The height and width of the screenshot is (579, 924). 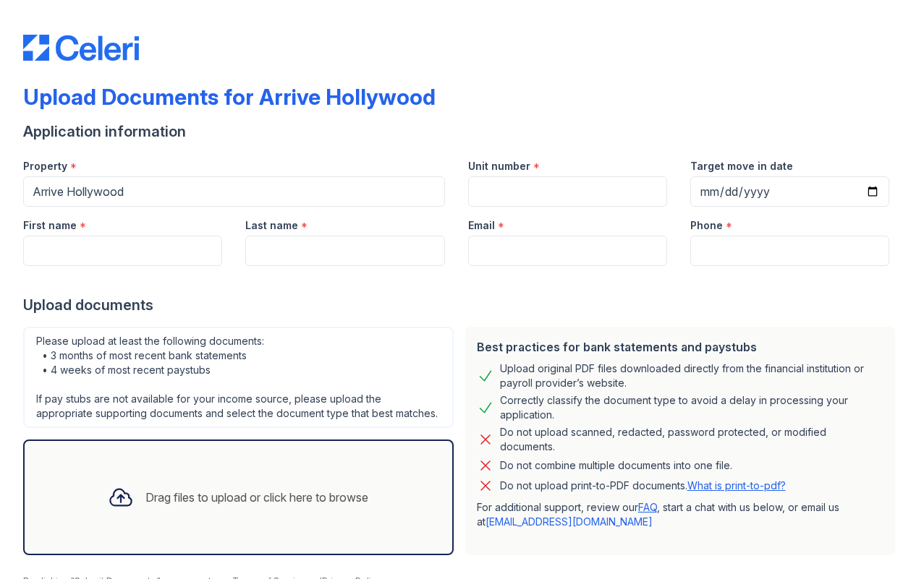 What do you see at coordinates (643, 486) in the screenshot?
I see `p: Do not upload print-to-PDF documents.` at bounding box center [643, 486].